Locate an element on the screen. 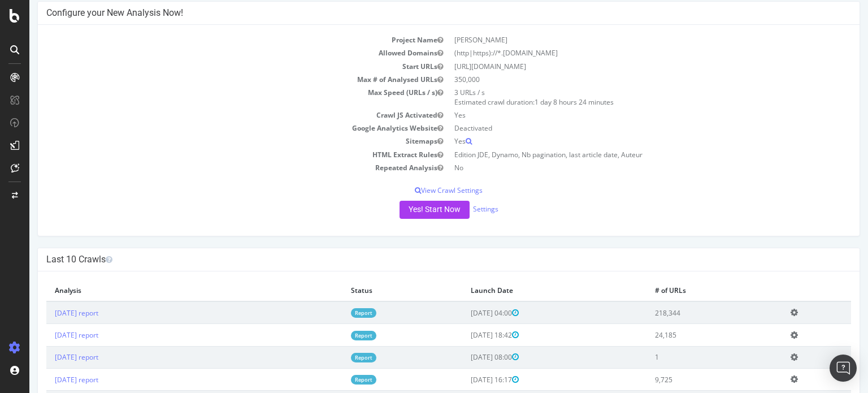 This screenshot has height=393, width=868. div: Open Intercom Messenger is located at coordinates (843, 368).